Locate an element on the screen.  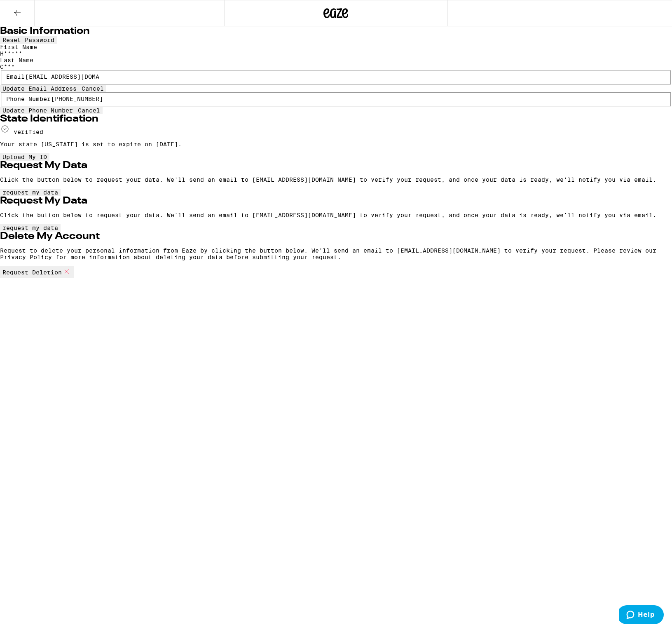
span: Request Deletion is located at coordinates (32, 273).